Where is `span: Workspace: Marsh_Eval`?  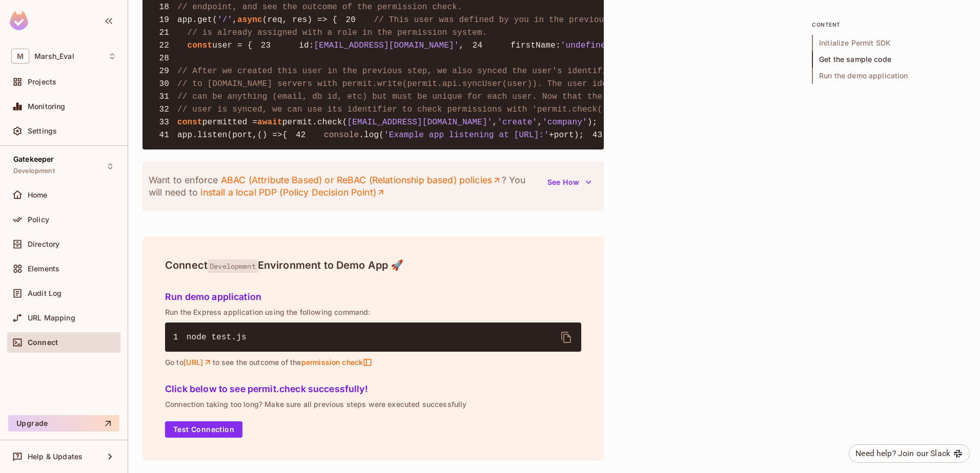 span: Workspace: Marsh_Eval is located at coordinates (55, 56).